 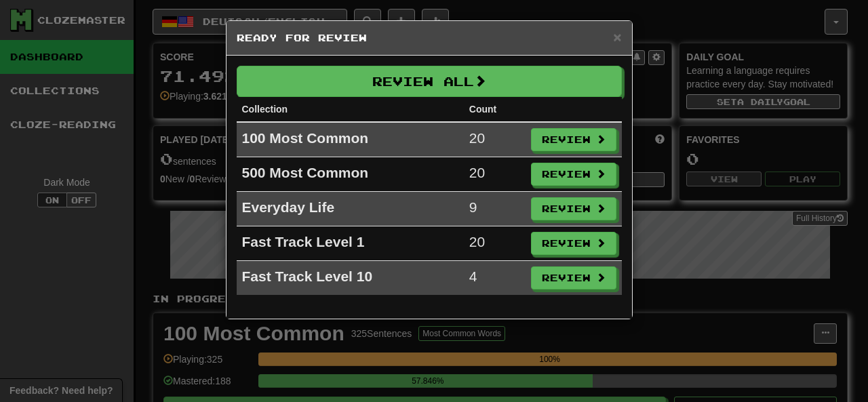 I want to click on td: 4, so click(x=495, y=278).